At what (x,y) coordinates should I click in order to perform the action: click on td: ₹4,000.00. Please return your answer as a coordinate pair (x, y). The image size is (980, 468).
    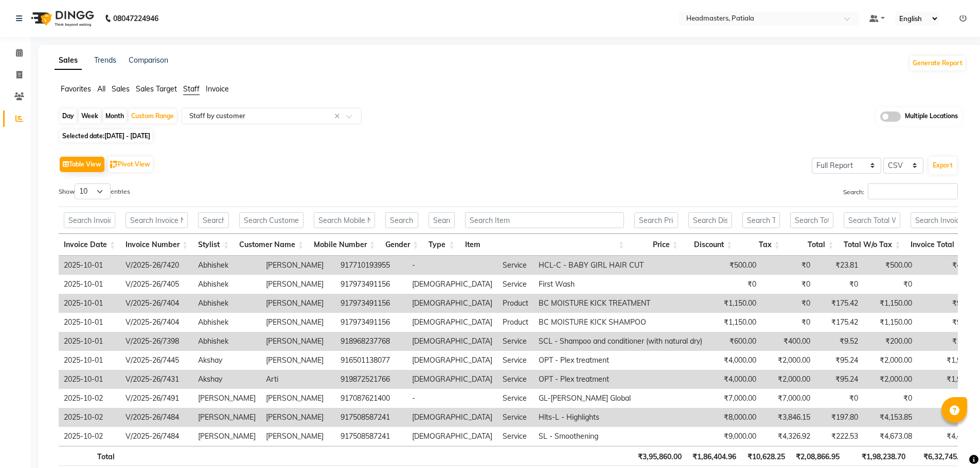
    Looking at the image, I should click on (734, 360).